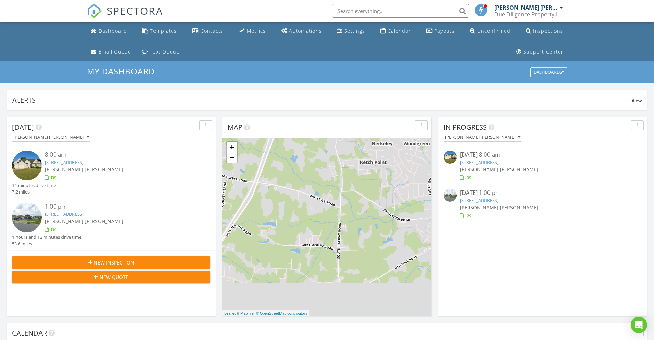  What do you see at coordinates (47, 244) in the screenshot?
I see `div: 53.6 miles` at bounding box center [47, 244].